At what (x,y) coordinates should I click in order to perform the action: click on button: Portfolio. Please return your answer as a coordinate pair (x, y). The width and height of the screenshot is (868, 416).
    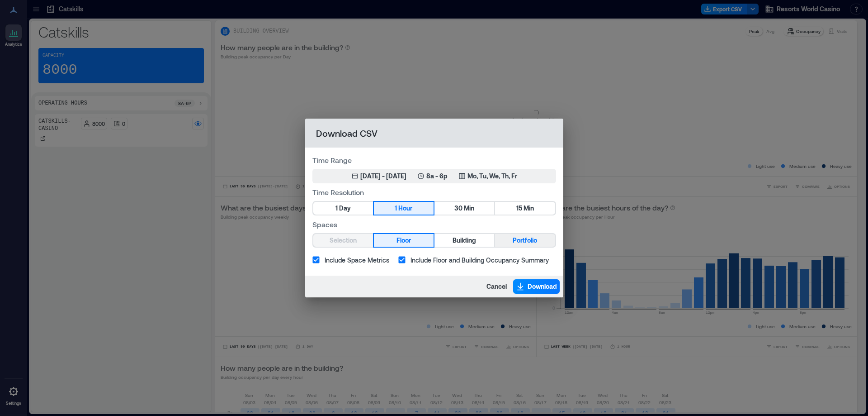
    Looking at the image, I should click on (525, 240).